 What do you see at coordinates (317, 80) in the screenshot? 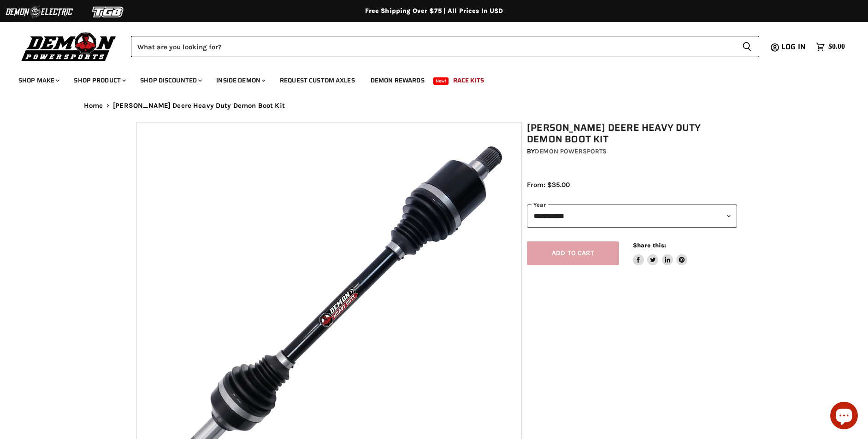
I see `a: Request Custom Axles` at bounding box center [317, 80].